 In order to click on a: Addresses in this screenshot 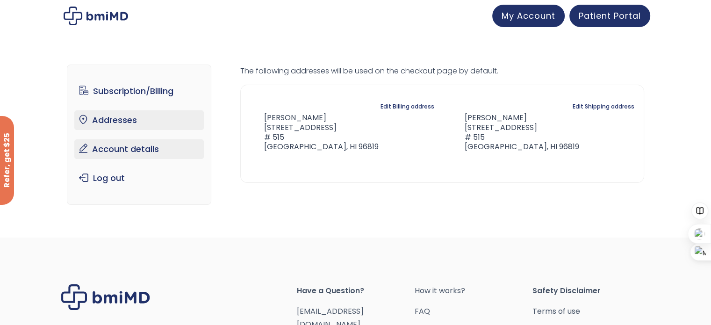, I will do `click(139, 120)`.